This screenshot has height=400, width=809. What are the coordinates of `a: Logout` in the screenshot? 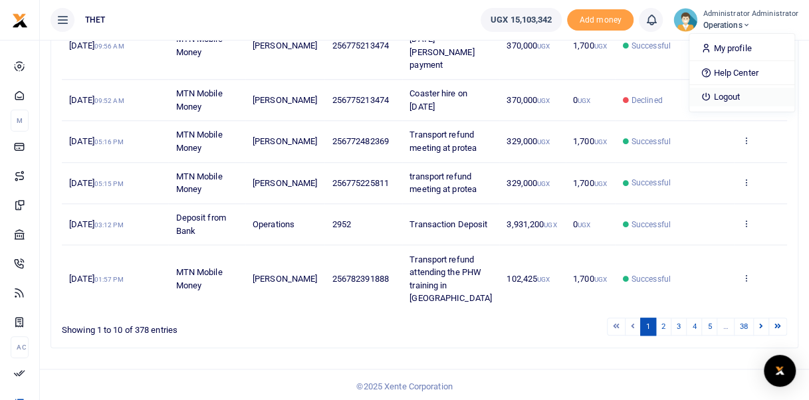 It's located at (742, 97).